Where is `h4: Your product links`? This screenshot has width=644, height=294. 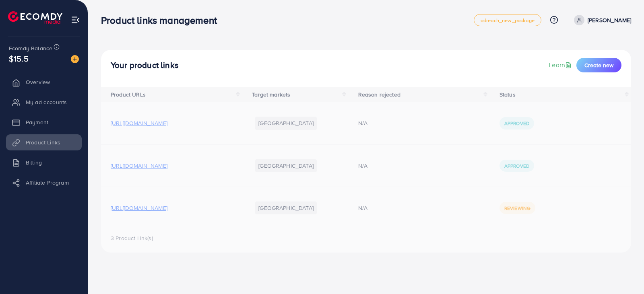
h4: Your product links is located at coordinates (144, 65).